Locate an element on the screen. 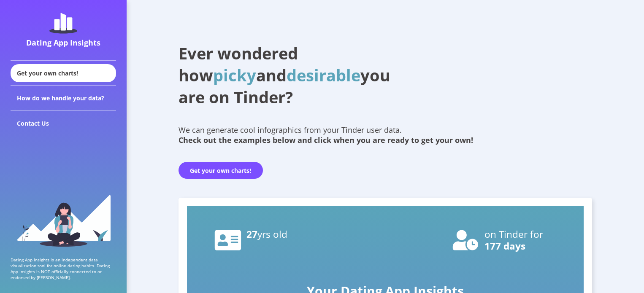  button: Get your own charts! is located at coordinates (221, 170).